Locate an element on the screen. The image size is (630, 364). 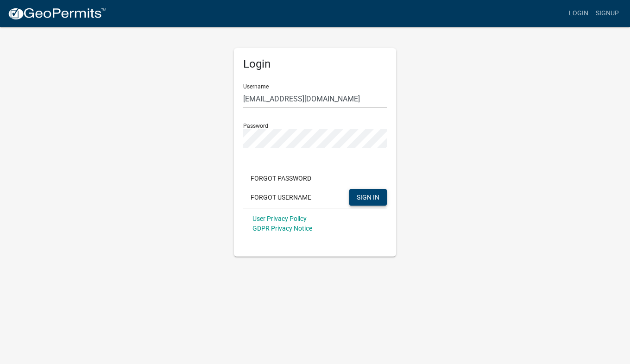
button: Forgot Username is located at coordinates (281, 197).